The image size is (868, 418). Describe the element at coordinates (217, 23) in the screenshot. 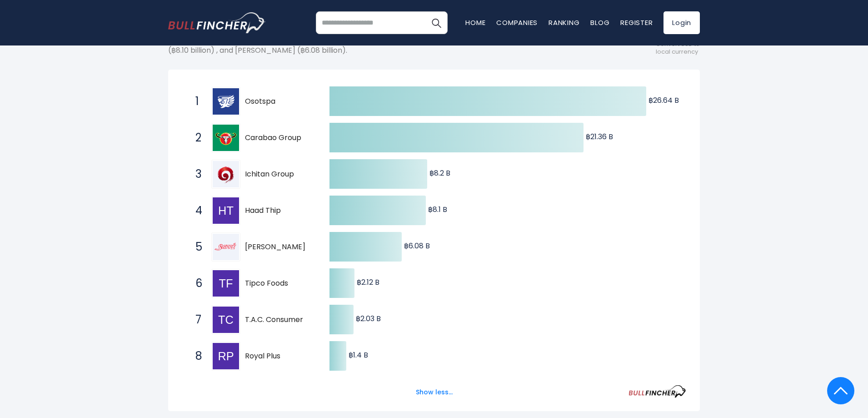

I see `a: Go to homepage` at that location.